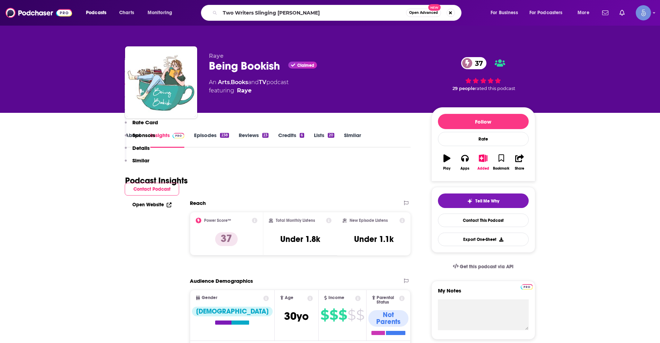  I want to click on img: Podchaser Pro, so click(527, 287).